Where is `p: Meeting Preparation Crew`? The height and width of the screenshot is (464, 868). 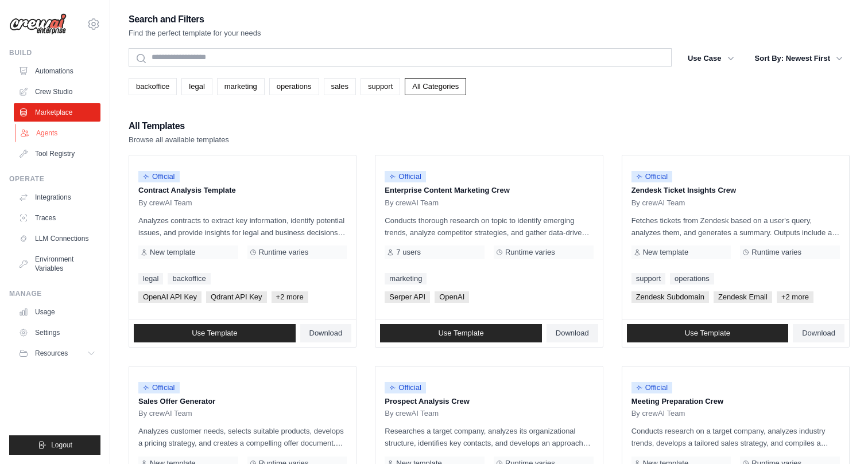
p: Meeting Preparation Crew is located at coordinates (735, 402).